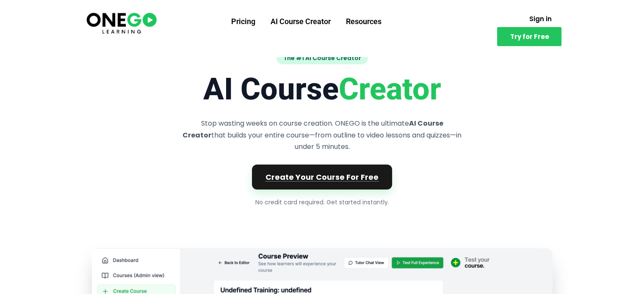 This screenshot has width=644, height=294. Describe the element at coordinates (322, 135) in the screenshot. I see `p: Stop wasting weeks on course creation. ONEGO is the ultimate that builds your entire course—from ...` at that location.